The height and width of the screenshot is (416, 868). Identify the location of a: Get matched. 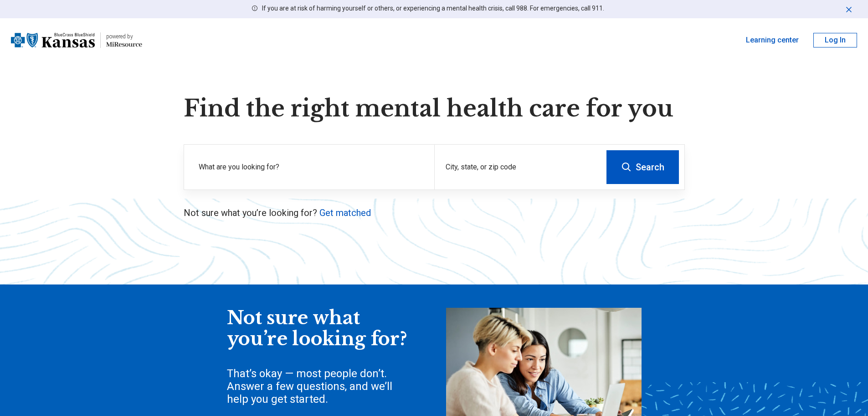
(345, 213).